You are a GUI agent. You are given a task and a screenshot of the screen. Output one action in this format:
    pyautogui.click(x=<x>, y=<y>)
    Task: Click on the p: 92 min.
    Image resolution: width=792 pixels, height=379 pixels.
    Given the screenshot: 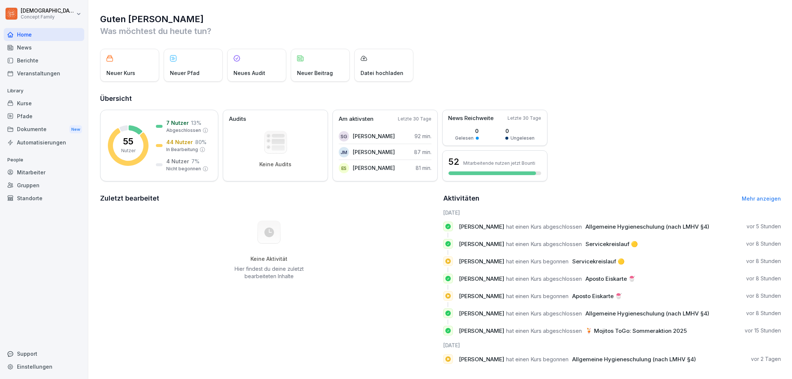 What is the action you would take?
    pyautogui.click(x=423, y=136)
    